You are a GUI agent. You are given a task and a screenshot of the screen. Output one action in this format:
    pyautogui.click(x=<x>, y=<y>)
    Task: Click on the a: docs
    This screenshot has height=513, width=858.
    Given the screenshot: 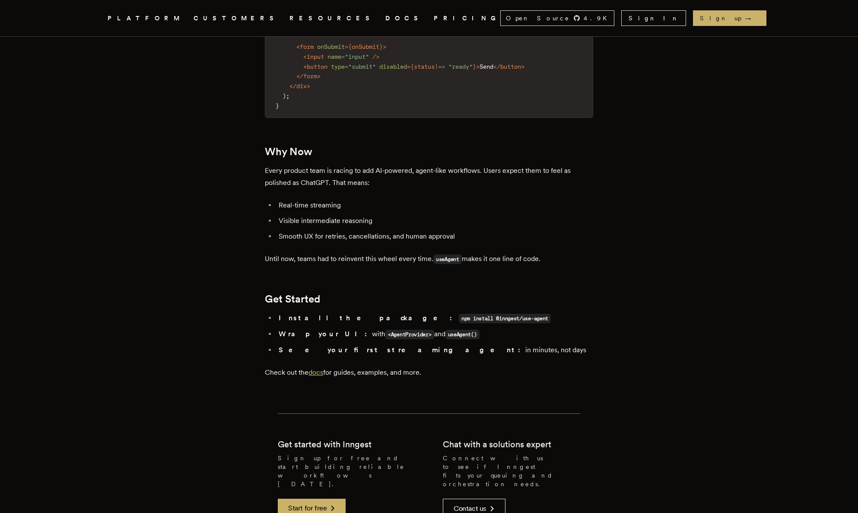 What is the action you would take?
    pyautogui.click(x=316, y=372)
    